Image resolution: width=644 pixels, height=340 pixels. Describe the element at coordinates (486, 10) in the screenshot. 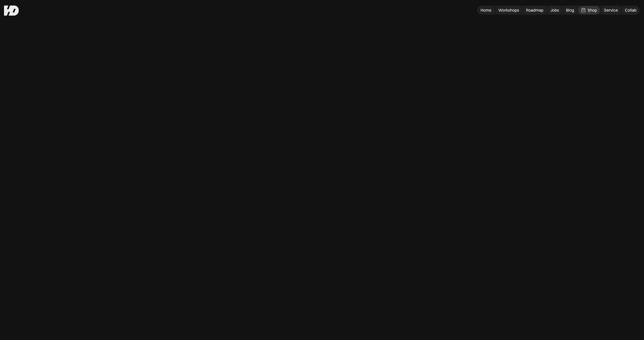

I see `div: Home` at that location.